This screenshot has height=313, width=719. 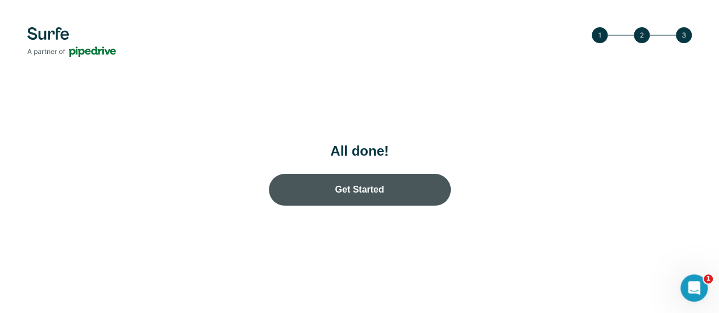 I want to click on h1: All done!, so click(x=360, y=151).